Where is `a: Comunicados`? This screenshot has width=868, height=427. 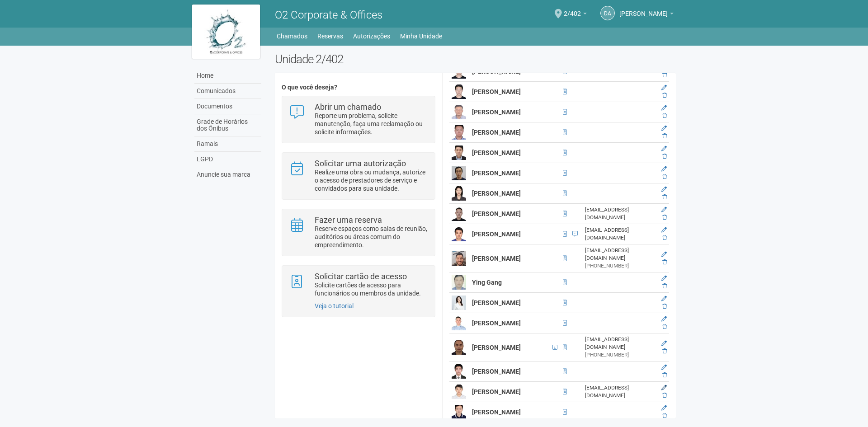 a: Comunicados is located at coordinates (228, 91).